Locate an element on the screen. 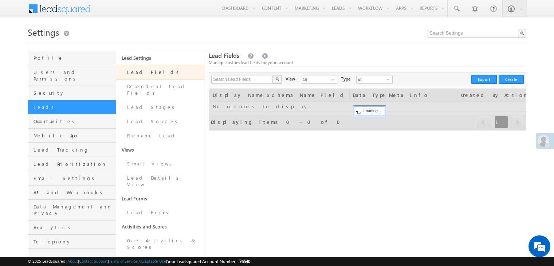 The image size is (554, 266). button: Export is located at coordinates (484, 79).